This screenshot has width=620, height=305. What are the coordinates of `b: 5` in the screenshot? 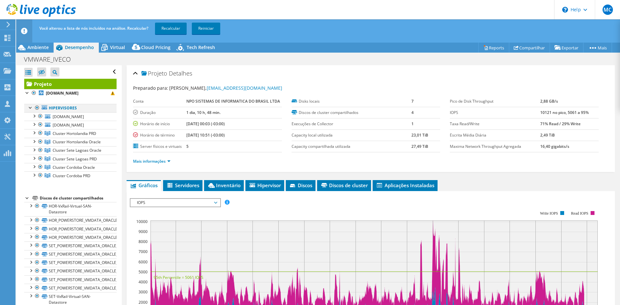 It's located at (187, 146).